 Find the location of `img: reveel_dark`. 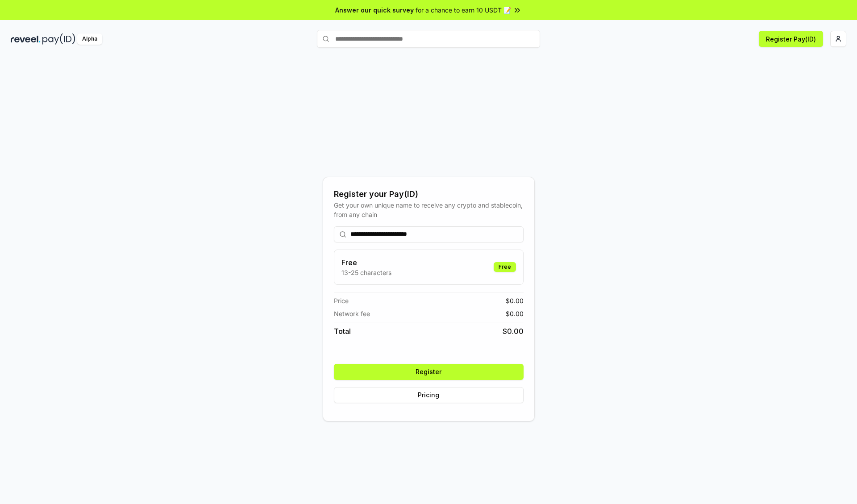

img: reveel_dark is located at coordinates (25, 39).